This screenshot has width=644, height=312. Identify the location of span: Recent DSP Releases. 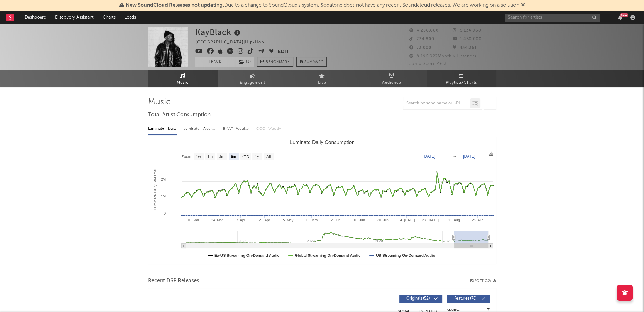
(174, 281).